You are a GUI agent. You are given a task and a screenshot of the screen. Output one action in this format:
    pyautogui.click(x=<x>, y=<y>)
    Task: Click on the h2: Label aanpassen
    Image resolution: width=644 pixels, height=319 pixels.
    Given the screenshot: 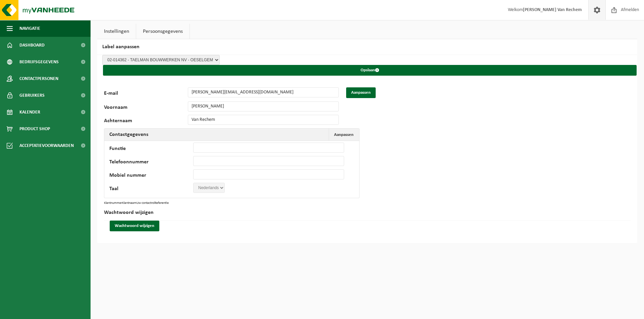 What is the action you would take?
    pyautogui.click(x=367, y=47)
    